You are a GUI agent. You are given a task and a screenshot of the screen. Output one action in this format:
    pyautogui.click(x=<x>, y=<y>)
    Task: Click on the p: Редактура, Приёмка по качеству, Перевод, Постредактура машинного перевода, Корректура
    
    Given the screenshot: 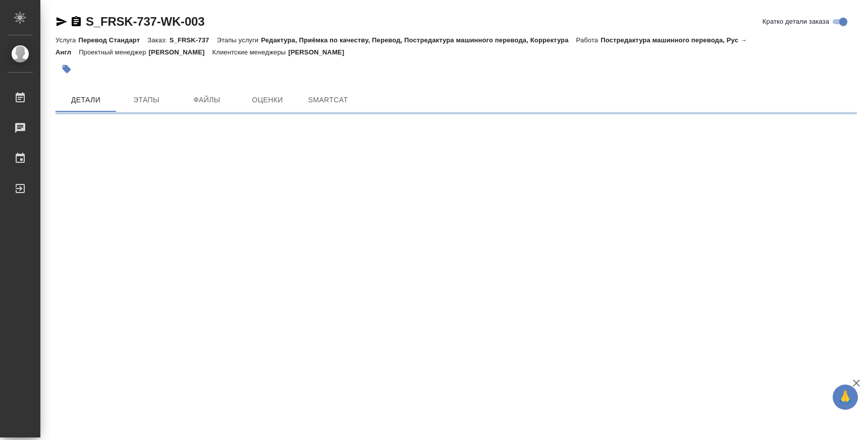 What is the action you would take?
    pyautogui.click(x=418, y=40)
    